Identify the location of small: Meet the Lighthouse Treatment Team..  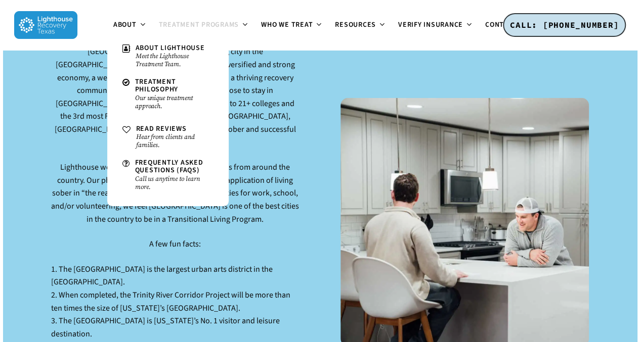
(175, 60).